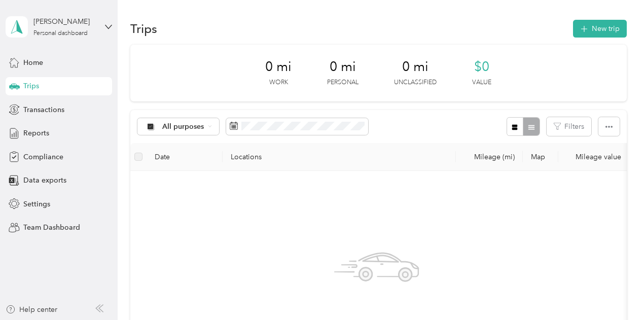 This screenshot has width=644, height=320. I want to click on div: Personal dashboard, so click(60, 33).